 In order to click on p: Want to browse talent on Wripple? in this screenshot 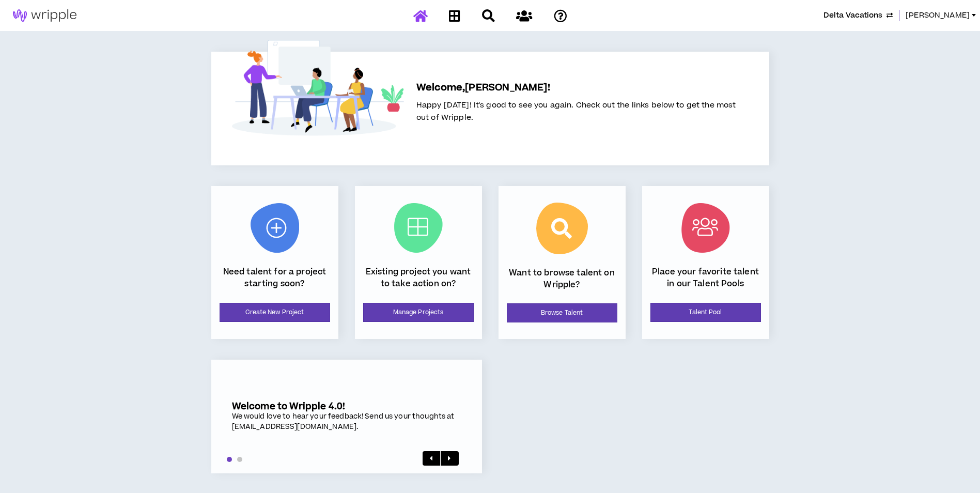, I will do `click(562, 279)`.